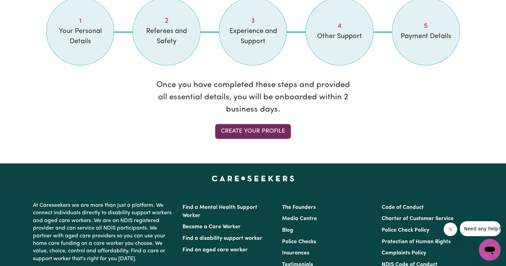 Image resolution: width=506 pixels, height=266 pixels. I want to click on span: Step 2, so click(167, 21).